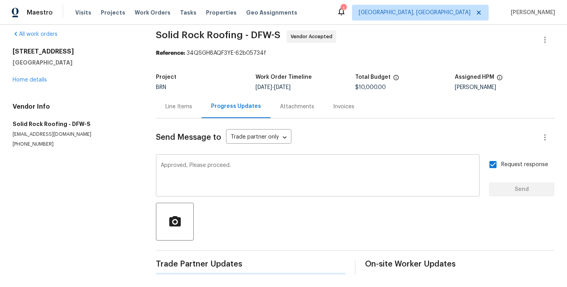  Describe the element at coordinates (259, 137) in the screenshot. I see `div: Trade partner only` at that location.